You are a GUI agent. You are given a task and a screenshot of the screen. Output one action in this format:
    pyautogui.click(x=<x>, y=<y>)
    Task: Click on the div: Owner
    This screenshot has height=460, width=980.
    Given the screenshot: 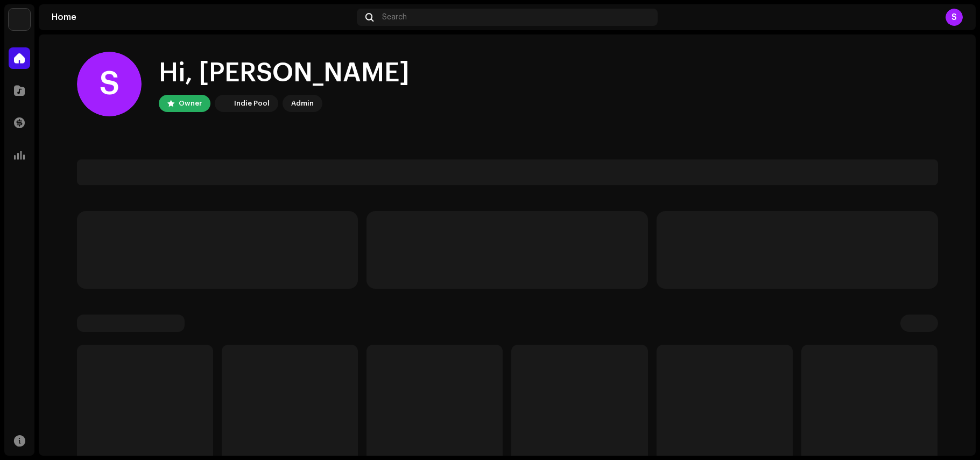 What is the action you would take?
    pyautogui.click(x=190, y=104)
    